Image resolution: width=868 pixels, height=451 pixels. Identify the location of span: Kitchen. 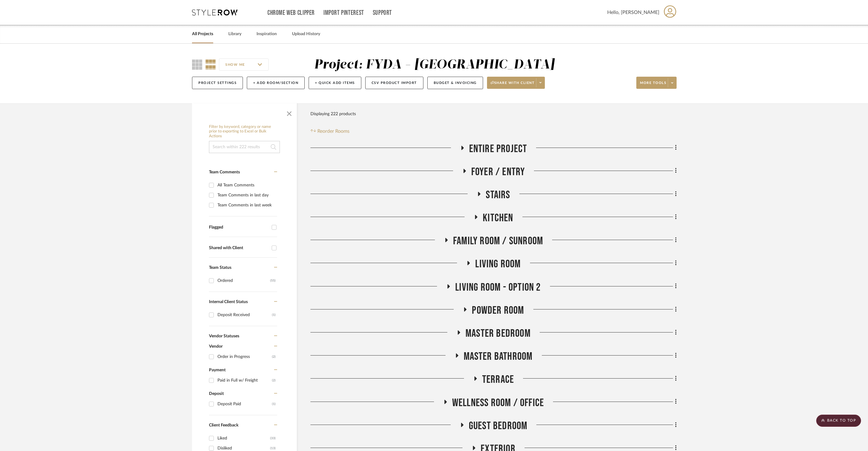
(498, 218).